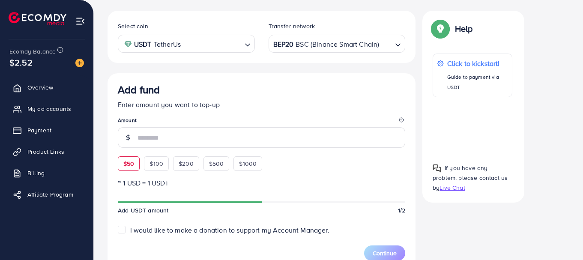 The image size is (583, 260). I want to click on p: Guide to payment via USDT, so click(477, 82).